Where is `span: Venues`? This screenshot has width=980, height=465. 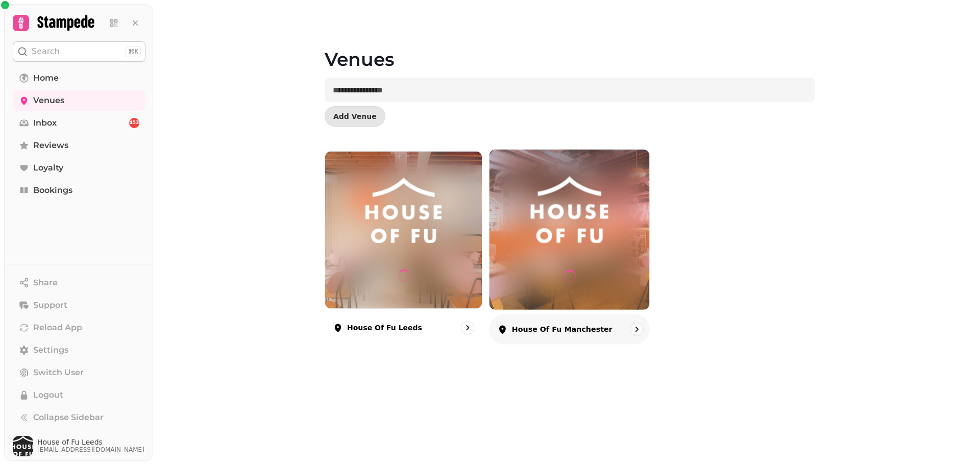 span: Venues is located at coordinates (48, 101).